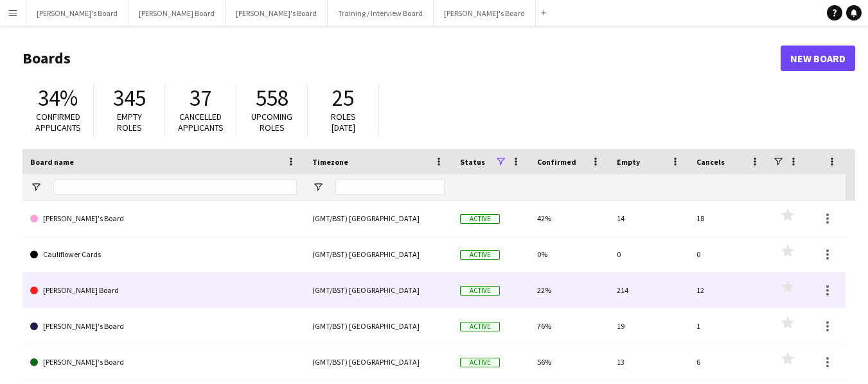 This screenshot has height=384, width=868. What do you see at coordinates (175, 187) in the screenshot?
I see `input: Board name Filter Input` at bounding box center [175, 187].